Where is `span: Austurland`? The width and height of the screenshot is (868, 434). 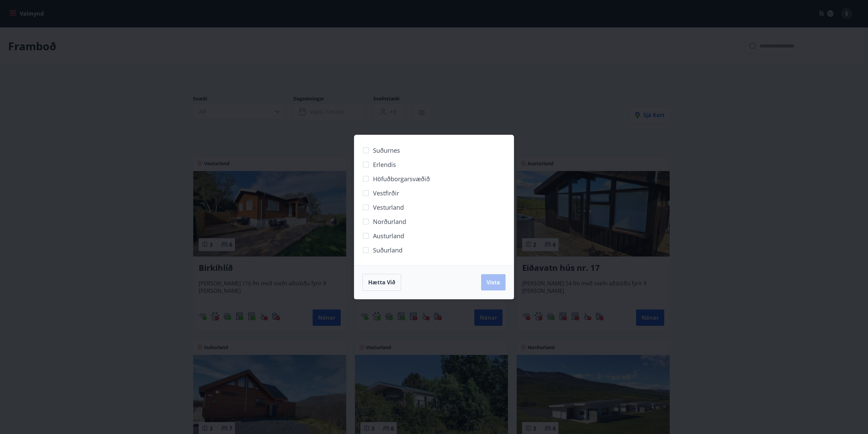
span: Austurland is located at coordinates (388, 236).